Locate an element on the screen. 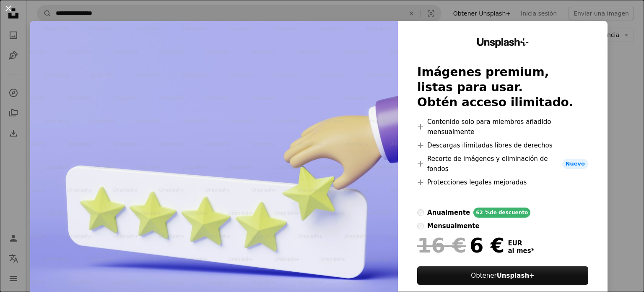 This screenshot has width=644, height=292. input: anualmente62 %de descuento is located at coordinates (421, 212).